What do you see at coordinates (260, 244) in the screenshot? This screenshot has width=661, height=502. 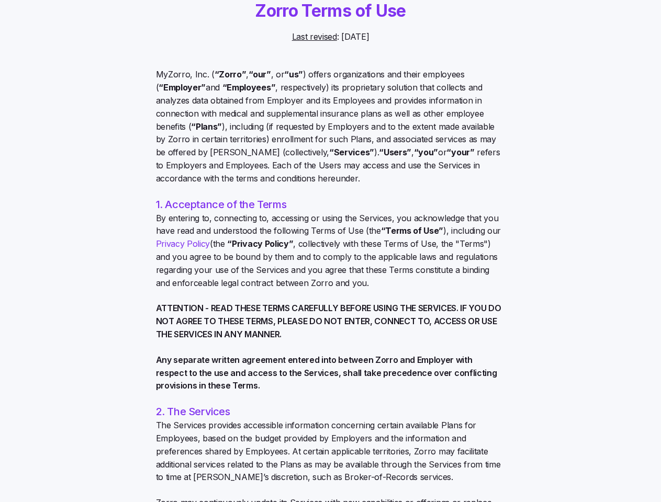 I see `b: “Privacy Policy”` at bounding box center [260, 244].